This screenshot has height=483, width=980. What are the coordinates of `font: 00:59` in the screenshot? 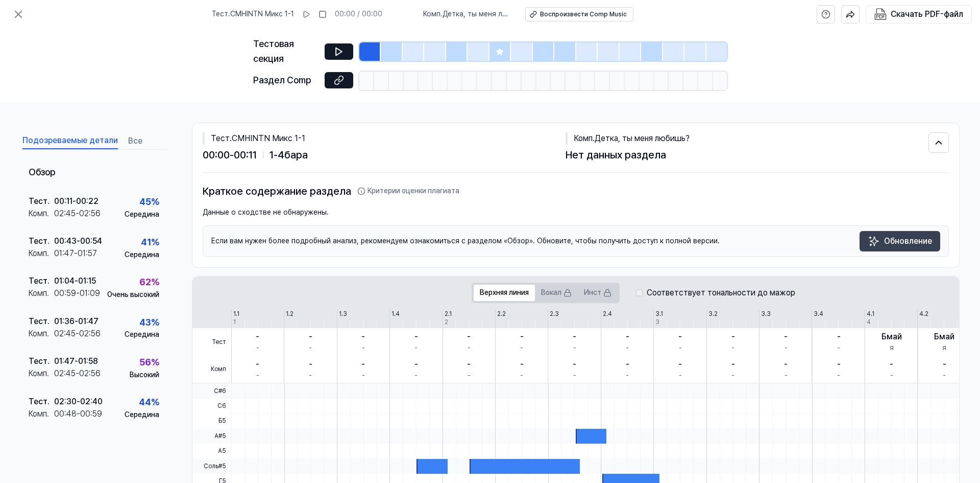 It's located at (91, 413).